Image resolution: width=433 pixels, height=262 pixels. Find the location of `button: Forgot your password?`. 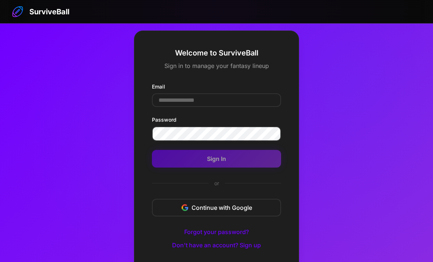

button: Forgot your password? is located at coordinates (216, 231).